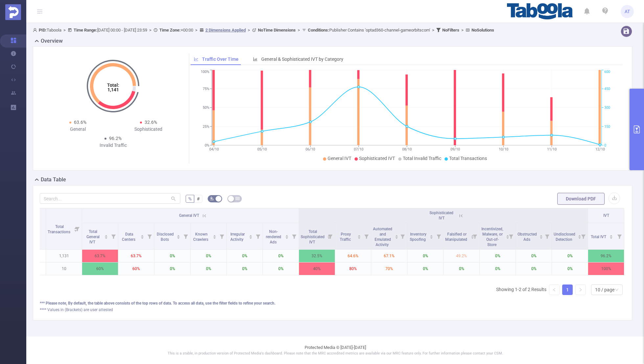  Describe the element at coordinates (317, 256) in the screenshot. I see `p: 32.5%` at that location.